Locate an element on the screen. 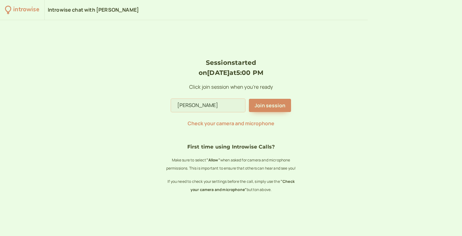 Image resolution: width=462 pixels, height=236 pixels. span: Check your camera and microphone is located at coordinates (231, 123).